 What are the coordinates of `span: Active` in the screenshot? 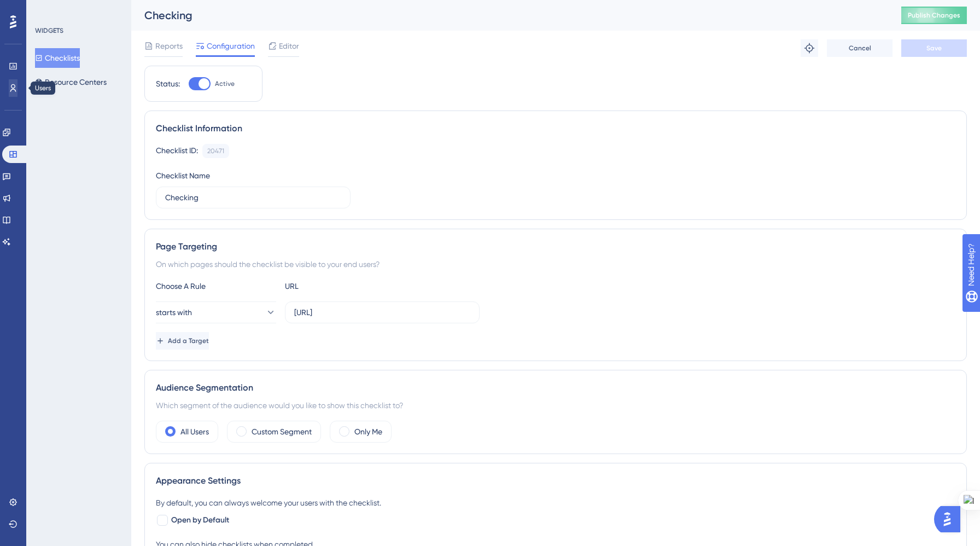 It's located at (225, 84).